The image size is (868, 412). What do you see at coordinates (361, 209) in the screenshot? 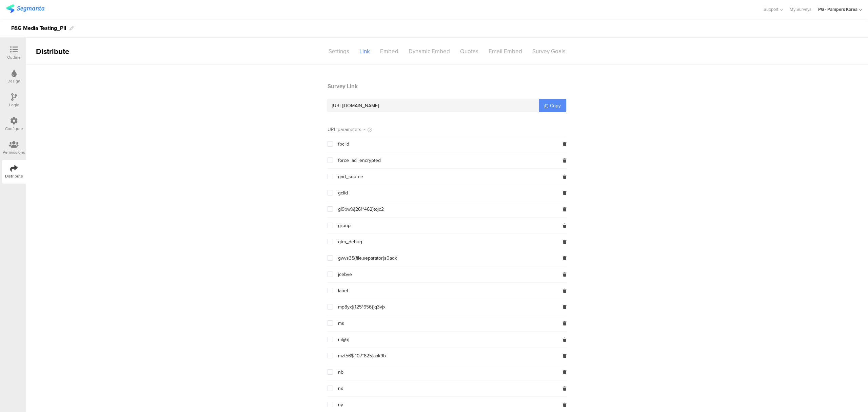
I see `span: gl9bw%{261*462}tojc2` at bounding box center [361, 209].